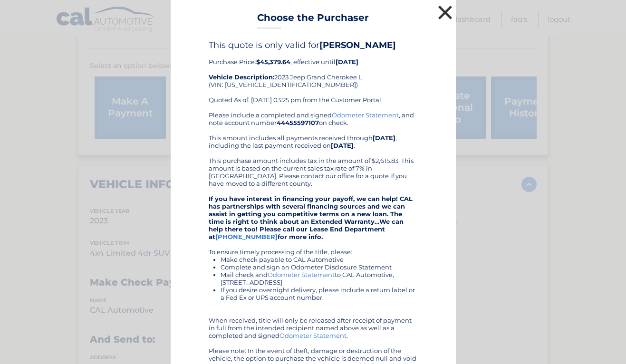  What do you see at coordinates (273, 62) in the screenshot?
I see `b: $45,379.64` at bounding box center [273, 62].